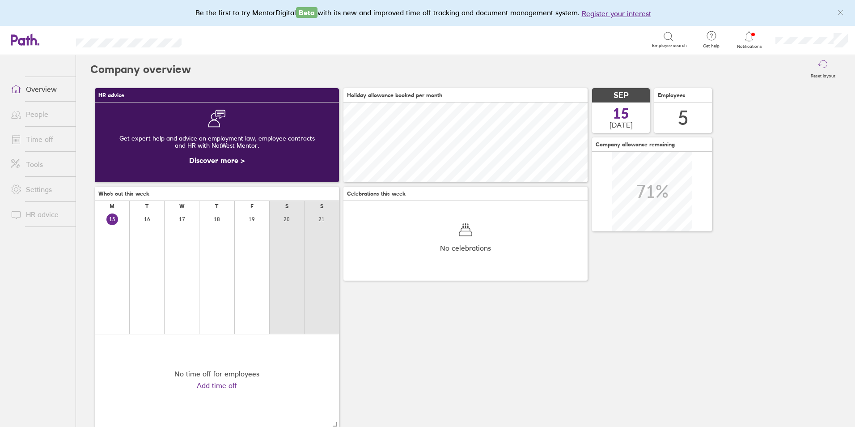 The width and height of the screenshot is (855, 427). What do you see at coordinates (124, 194) in the screenshot?
I see `span: Who's out this week` at bounding box center [124, 194].